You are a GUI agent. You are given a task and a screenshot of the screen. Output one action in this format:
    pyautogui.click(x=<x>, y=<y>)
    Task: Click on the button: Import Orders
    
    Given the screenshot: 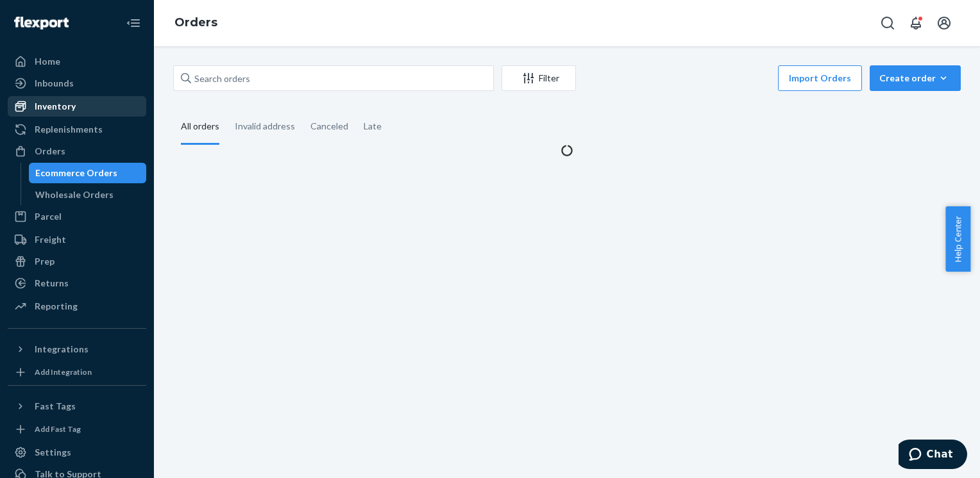 What is the action you would take?
    pyautogui.click(x=819, y=78)
    